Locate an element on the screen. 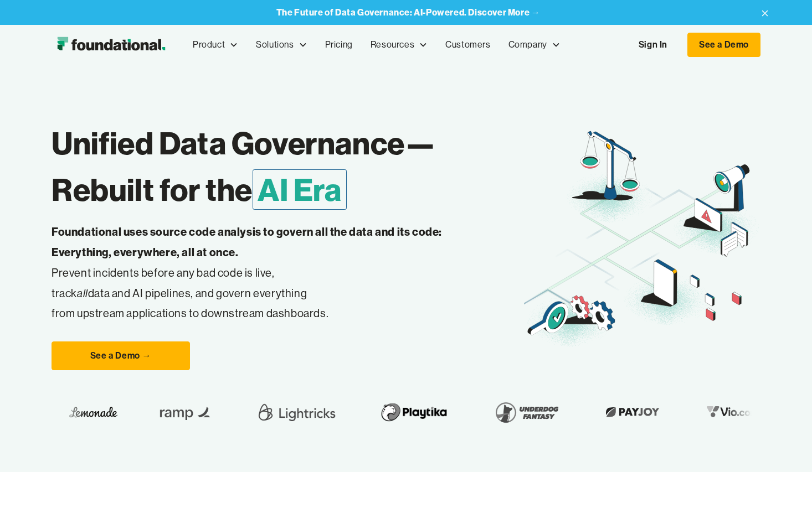 This screenshot has height=508, width=812. em: all is located at coordinates (83, 293).